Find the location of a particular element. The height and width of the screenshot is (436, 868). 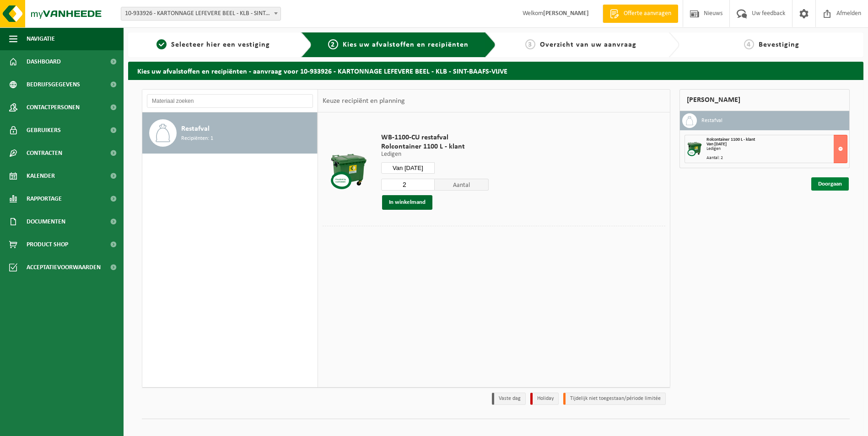

span: 4 is located at coordinates (749, 44).